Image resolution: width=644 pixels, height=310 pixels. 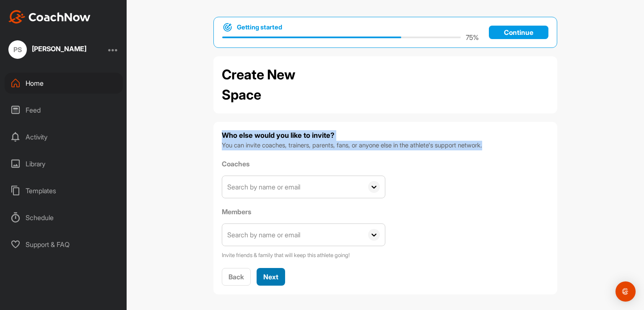 I want to click on div: Templates, so click(x=64, y=191).